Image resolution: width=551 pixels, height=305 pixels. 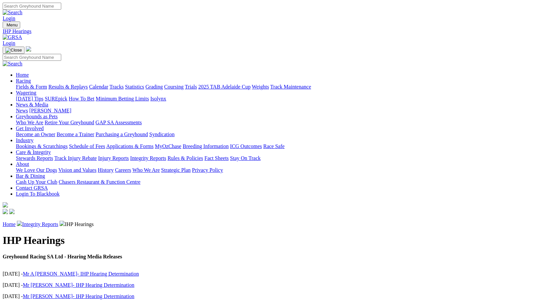 I want to click on a: Strategic Plan, so click(x=176, y=170).